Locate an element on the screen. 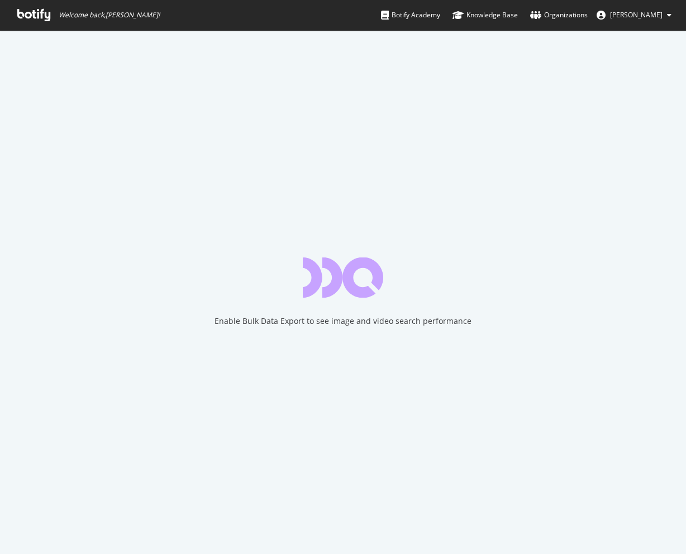 The image size is (686, 554). div: Botify Academy is located at coordinates (411, 15).